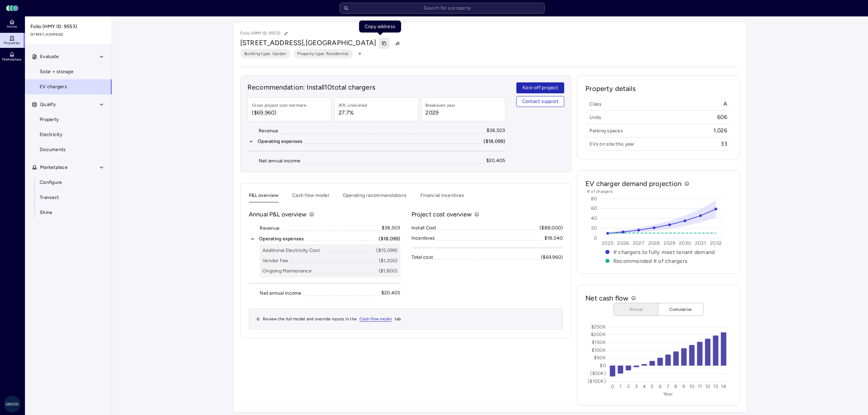  Describe the element at coordinates (68, 212) in the screenshot. I see `a: Shine` at that location.